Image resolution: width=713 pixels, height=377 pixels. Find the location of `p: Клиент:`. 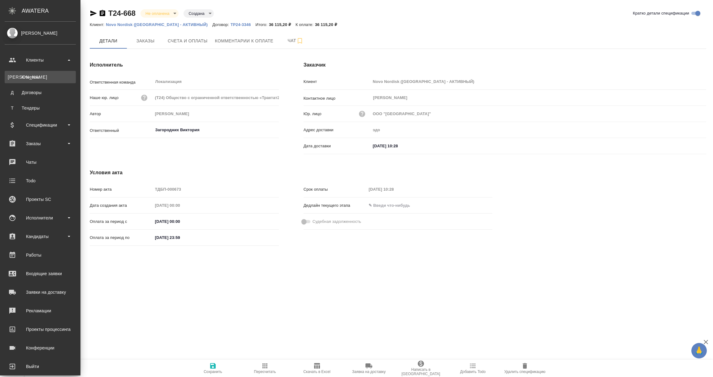

p: Клиент: is located at coordinates (98, 24).